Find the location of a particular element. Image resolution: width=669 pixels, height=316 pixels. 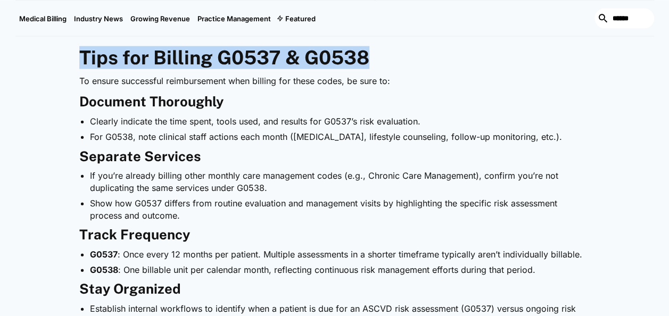

strong: Document Thoroughly is located at coordinates (151, 102).